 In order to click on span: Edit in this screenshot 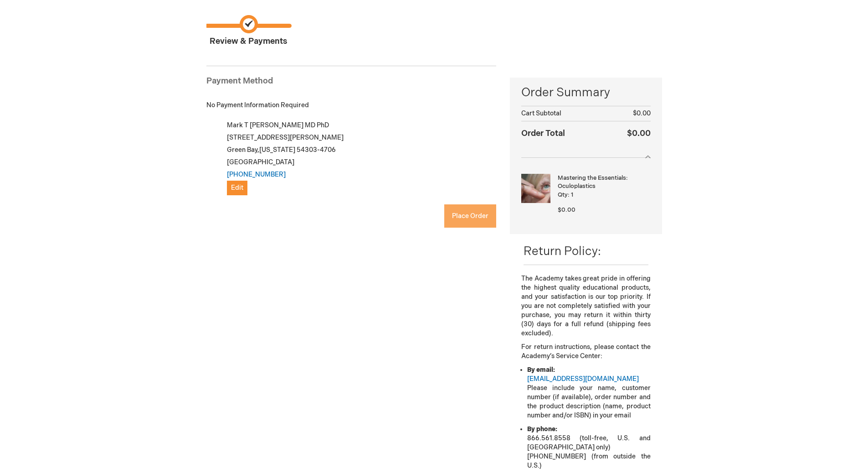, I will do `click(237, 187)`.